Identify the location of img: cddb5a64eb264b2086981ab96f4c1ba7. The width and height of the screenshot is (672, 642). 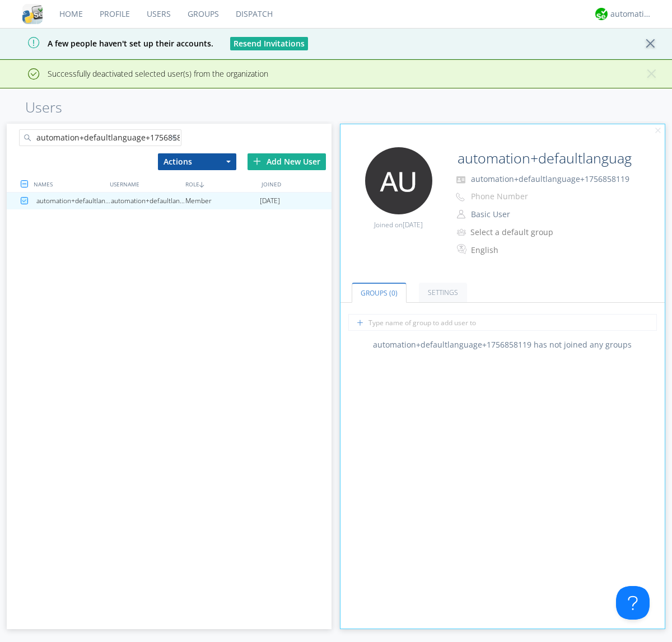
(33, 14).